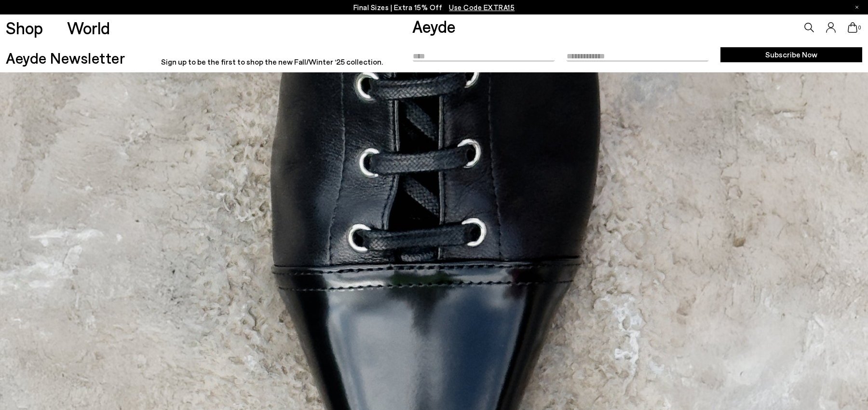 The width and height of the screenshot is (868, 410). Describe the element at coordinates (860, 27) in the screenshot. I see `span: 0` at that location.